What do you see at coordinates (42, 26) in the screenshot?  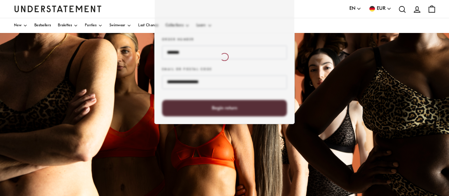 I see `a: Bestsellers` at bounding box center [42, 26].